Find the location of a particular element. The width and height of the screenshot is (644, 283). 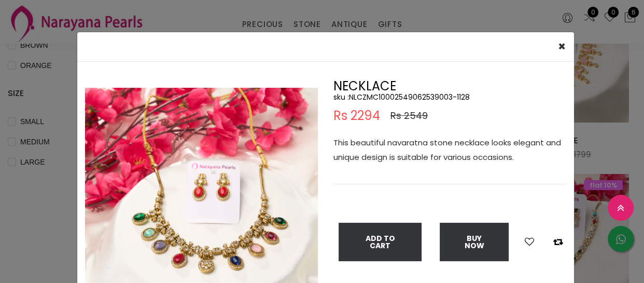

h2: NECKLACE is located at coordinates (449, 86).